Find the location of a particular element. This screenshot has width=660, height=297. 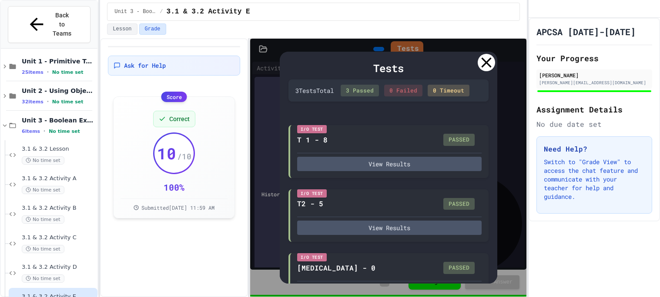

span: 3.1 & 3.2 Activity B is located at coordinates (59, 208).